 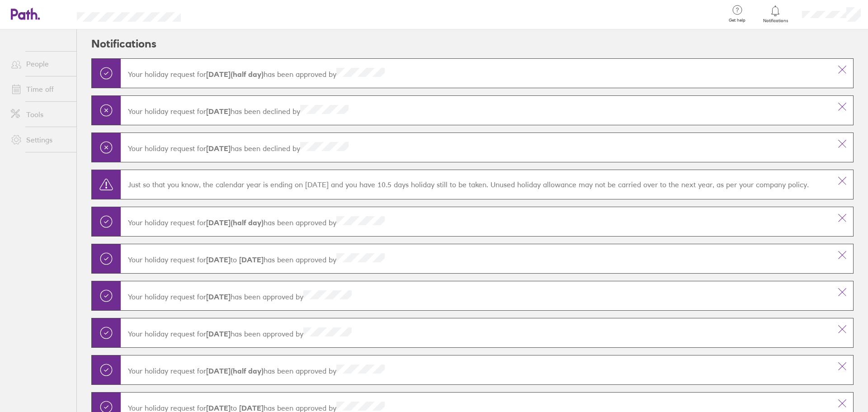 I want to click on span: to, so click(x=234, y=260).